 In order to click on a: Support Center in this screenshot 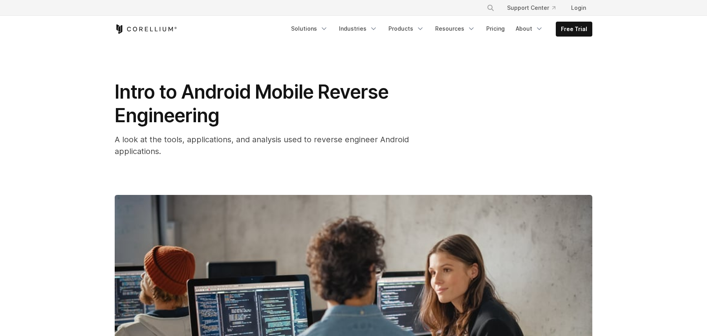, I will do `click(531, 8)`.